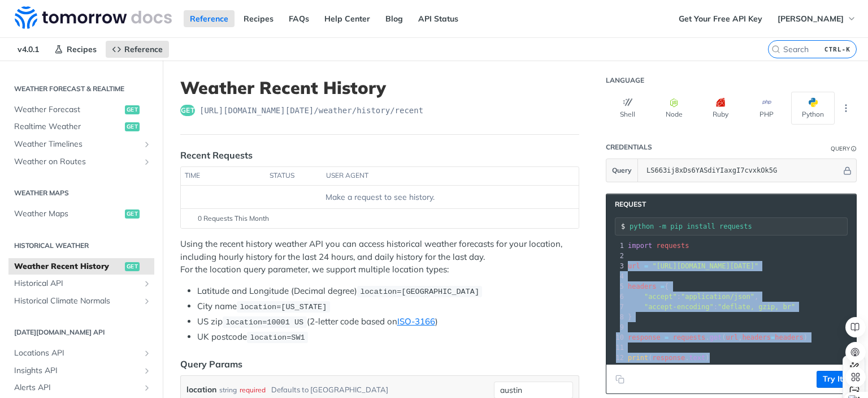 The height and width of the screenshot is (398, 868). I want to click on span: print, so click(638, 357).